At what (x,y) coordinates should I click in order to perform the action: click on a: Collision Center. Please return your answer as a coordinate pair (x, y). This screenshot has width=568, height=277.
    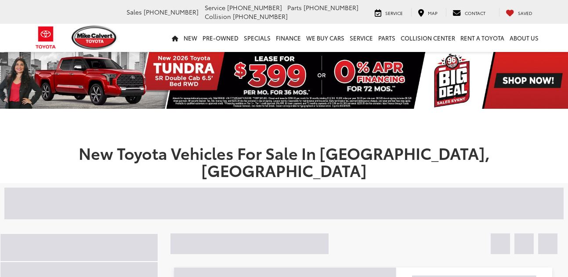
    Looking at the image, I should click on (428, 38).